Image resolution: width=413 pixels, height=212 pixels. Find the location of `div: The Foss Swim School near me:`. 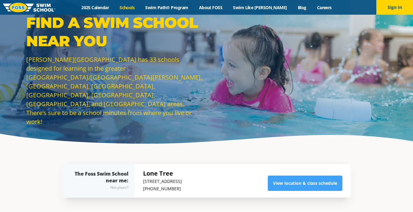

div: The Foss Swim School near me: is located at coordinates (102, 181).